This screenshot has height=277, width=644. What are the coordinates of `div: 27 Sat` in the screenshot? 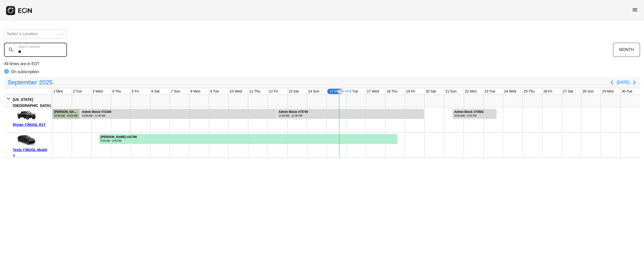 It's located at (568, 91).